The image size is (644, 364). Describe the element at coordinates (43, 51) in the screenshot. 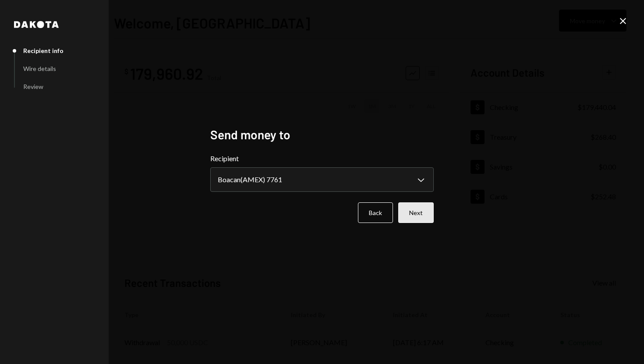

I see `div: Recipient info` at that location.